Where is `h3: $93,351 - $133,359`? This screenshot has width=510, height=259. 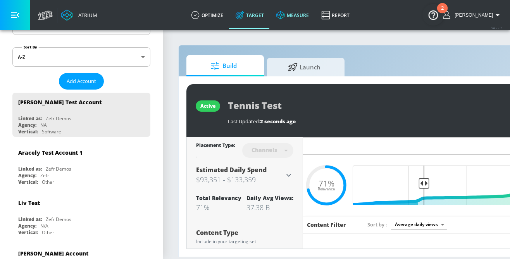
h3: $93,351 - $133,359 is located at coordinates (240, 179).